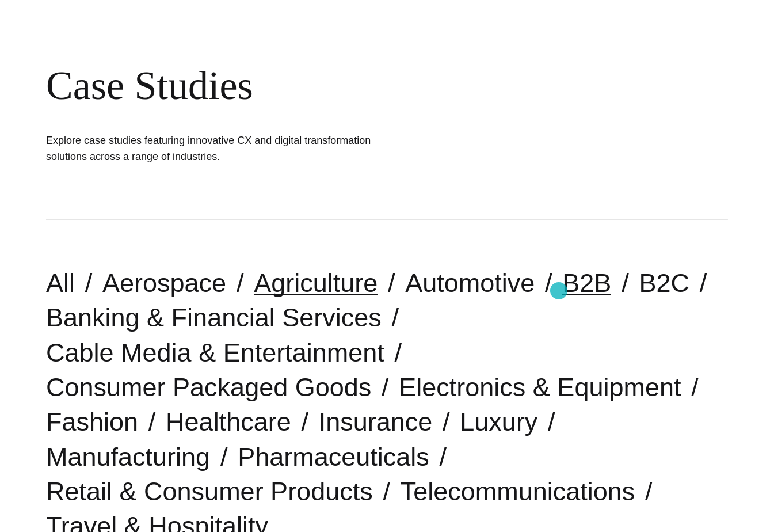 This screenshot has height=532, width=774. Describe the element at coordinates (374, 86) in the screenshot. I see `div: Case Studies` at that location.